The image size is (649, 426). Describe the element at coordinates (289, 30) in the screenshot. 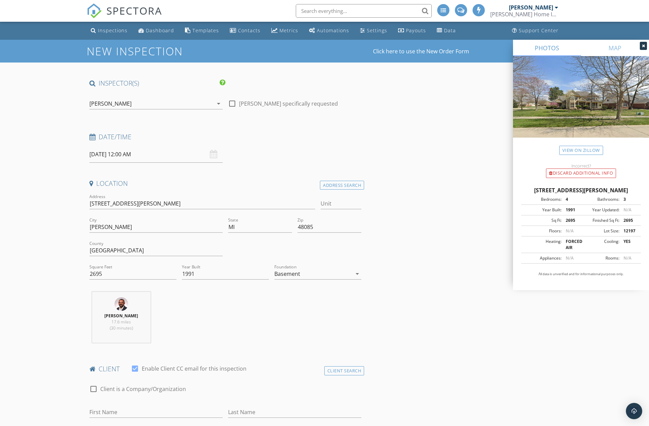

I see `div: Metrics` at that location.